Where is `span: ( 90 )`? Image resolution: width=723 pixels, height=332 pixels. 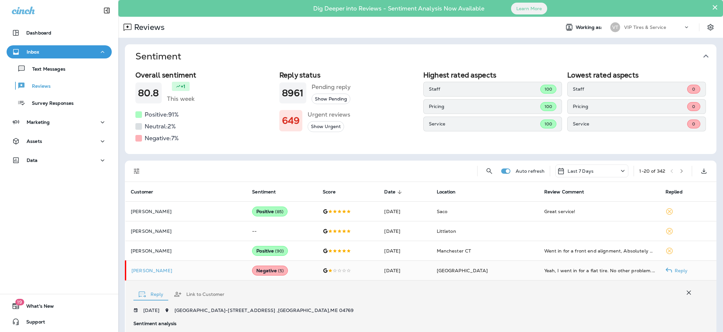 span: ( 90 ) is located at coordinates (279, 251).